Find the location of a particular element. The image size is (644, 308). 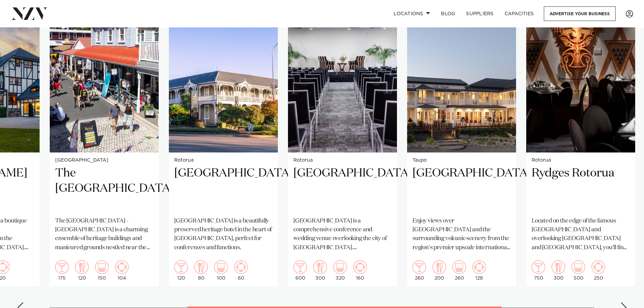

div: 175 is located at coordinates (62, 271).